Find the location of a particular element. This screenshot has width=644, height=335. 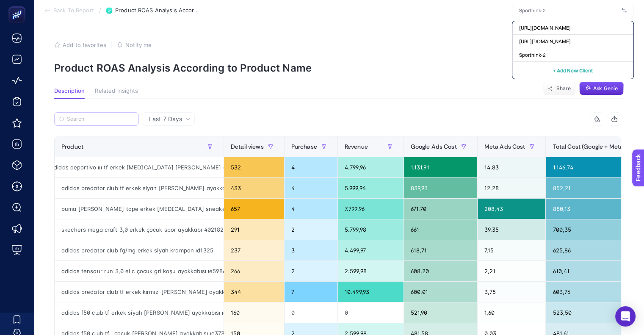

div: 7.799,96 is located at coordinates (371, 209).